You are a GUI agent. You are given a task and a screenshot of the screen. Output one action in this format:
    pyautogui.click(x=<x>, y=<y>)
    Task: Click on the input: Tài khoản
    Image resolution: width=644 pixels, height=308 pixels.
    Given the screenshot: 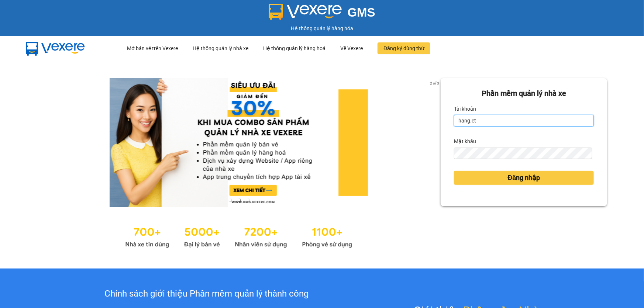 What is the action you would take?
    pyautogui.click(x=524, y=121)
    